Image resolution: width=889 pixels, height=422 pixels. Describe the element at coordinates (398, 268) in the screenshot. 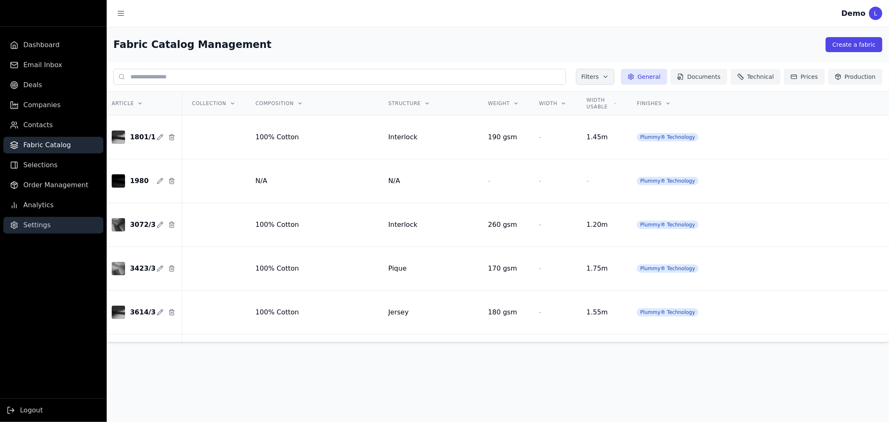

I see `span: Pique` at that location.